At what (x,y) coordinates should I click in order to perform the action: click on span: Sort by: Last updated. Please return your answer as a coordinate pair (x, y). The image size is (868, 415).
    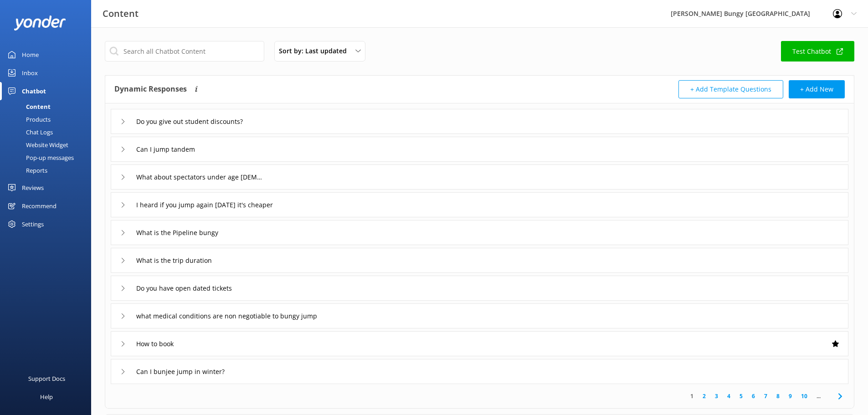
    Looking at the image, I should click on (315, 51).